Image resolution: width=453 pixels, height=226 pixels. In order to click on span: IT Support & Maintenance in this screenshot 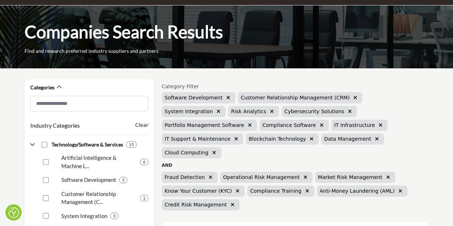, I will do `click(197, 139)`.